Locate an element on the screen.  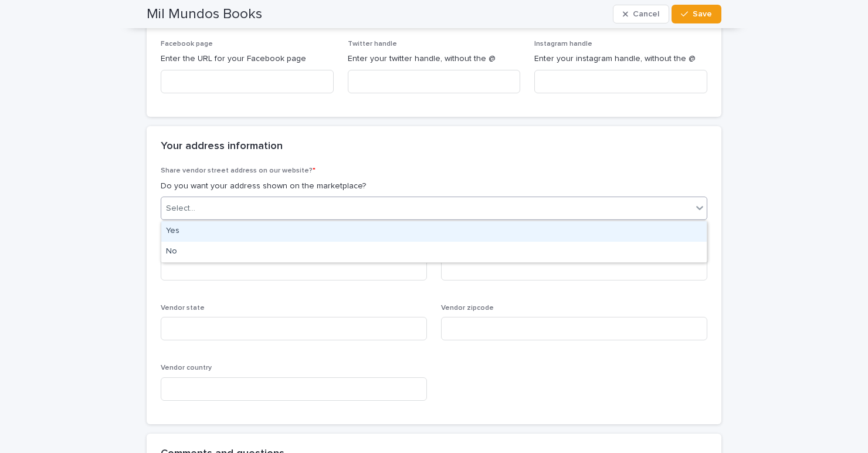
div: Select... is located at coordinates (181, 208).